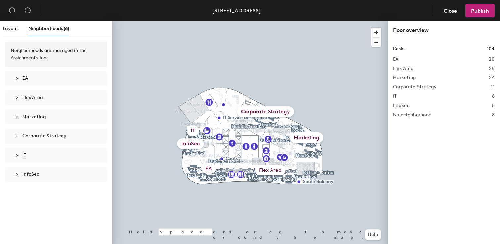 The height and width of the screenshot is (244, 500). I want to click on span: Flex Area, so click(33, 97).